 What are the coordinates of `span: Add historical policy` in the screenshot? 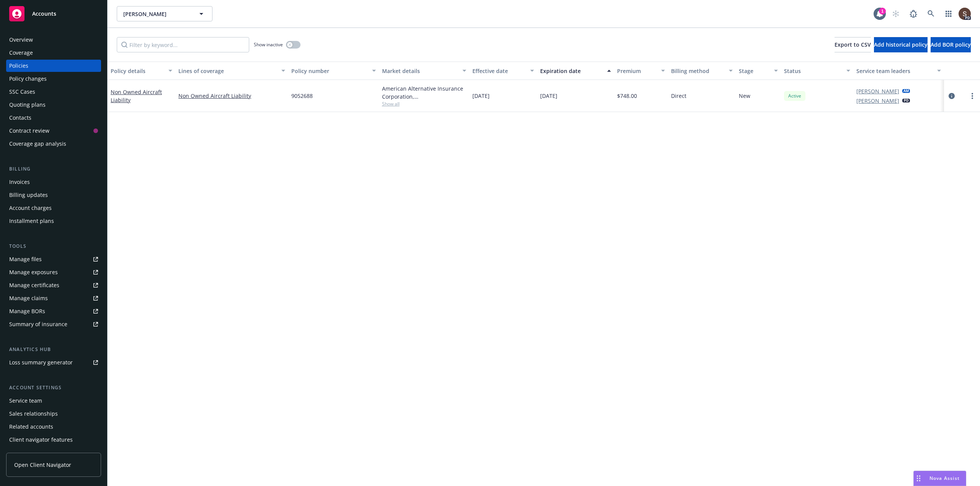 It's located at (901, 44).